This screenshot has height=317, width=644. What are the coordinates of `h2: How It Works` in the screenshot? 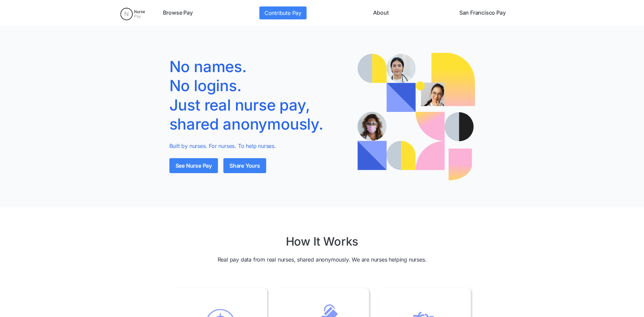 It's located at (322, 241).